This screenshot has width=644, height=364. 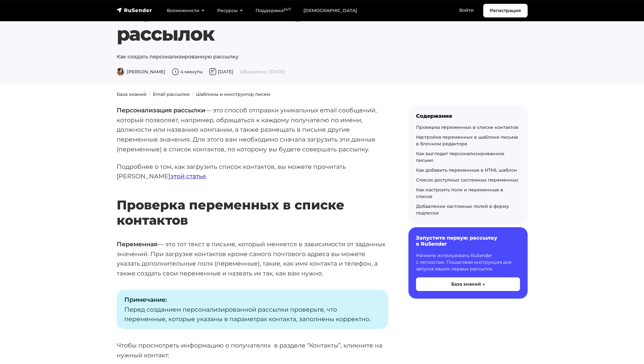 I want to click on p: Перед созданием персонализированной рассылки проверьте, что переменные, которые указаны в парамет..., so click(x=253, y=310).